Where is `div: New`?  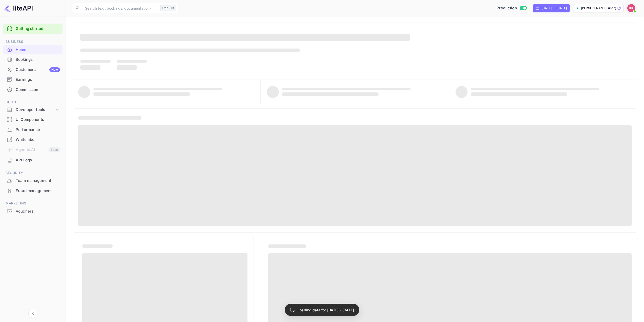 div: New is located at coordinates (55, 70).